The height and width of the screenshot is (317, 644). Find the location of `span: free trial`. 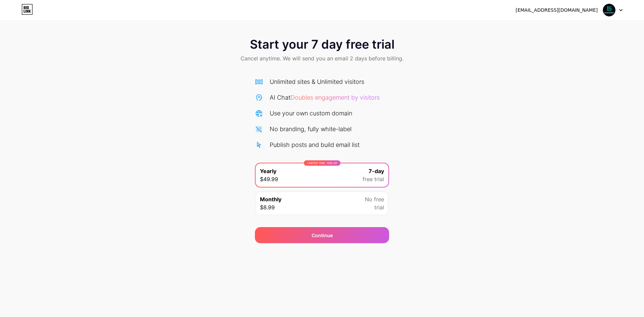

span: free trial is located at coordinates (373, 179).